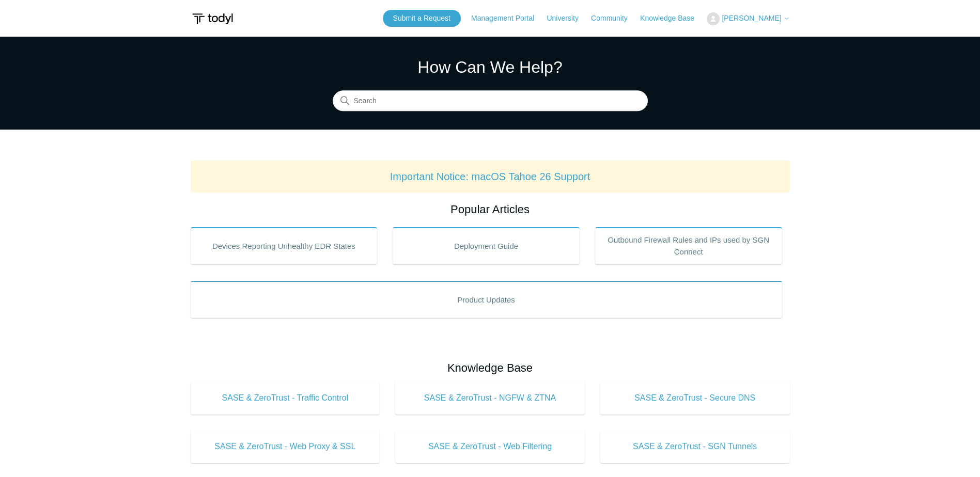  Describe the element at coordinates (695, 447) in the screenshot. I see `span: SASE & ZeroTrust - SGN Tunnels` at that location.